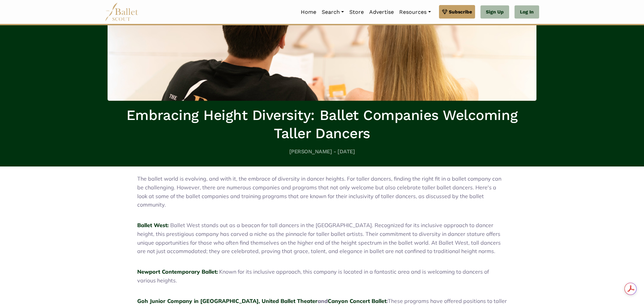 The height and width of the screenshot is (307, 644). I want to click on a: Canyon Concert Ballet, so click(357, 301).